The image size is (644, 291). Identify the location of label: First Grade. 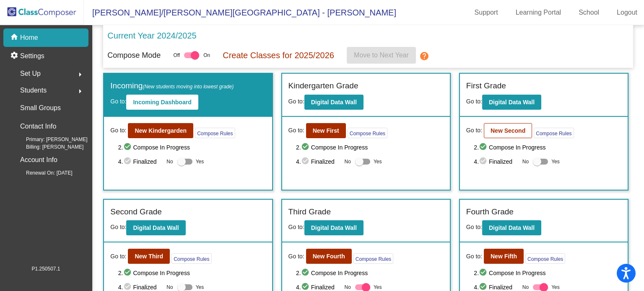
(486, 86).